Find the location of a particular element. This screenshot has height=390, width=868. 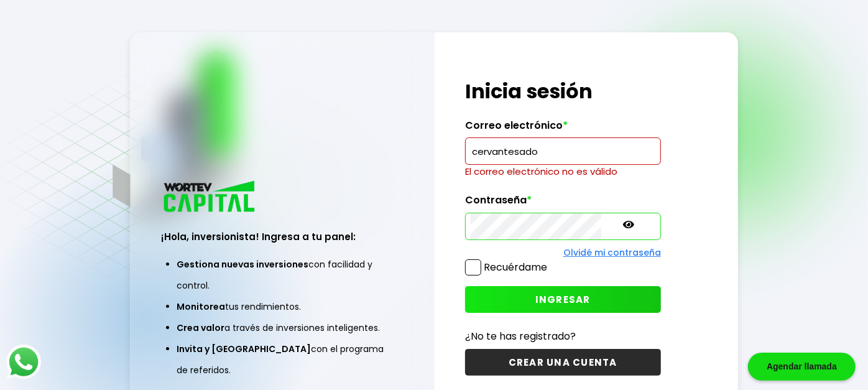

p: El correo electrónico no es válido is located at coordinates (562, 172).